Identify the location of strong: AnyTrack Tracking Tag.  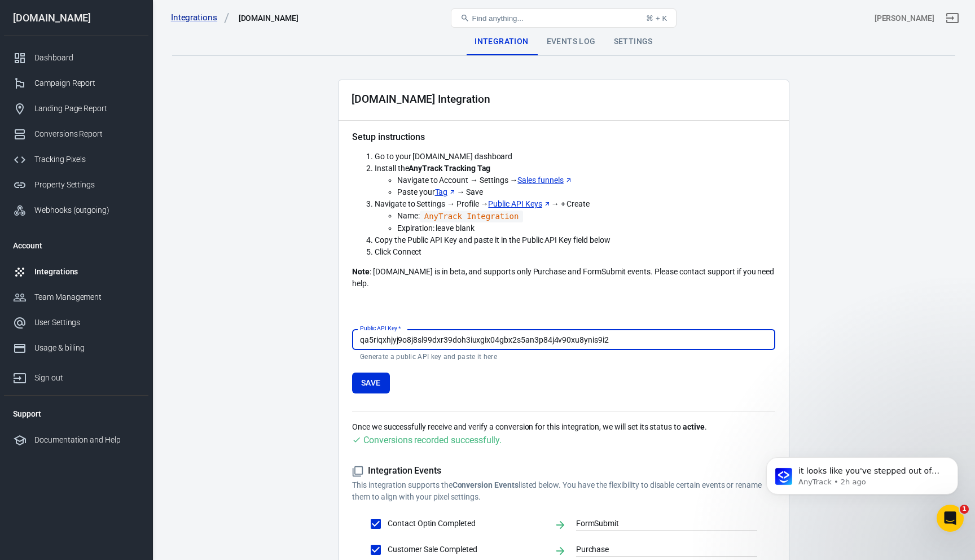
(449, 168).